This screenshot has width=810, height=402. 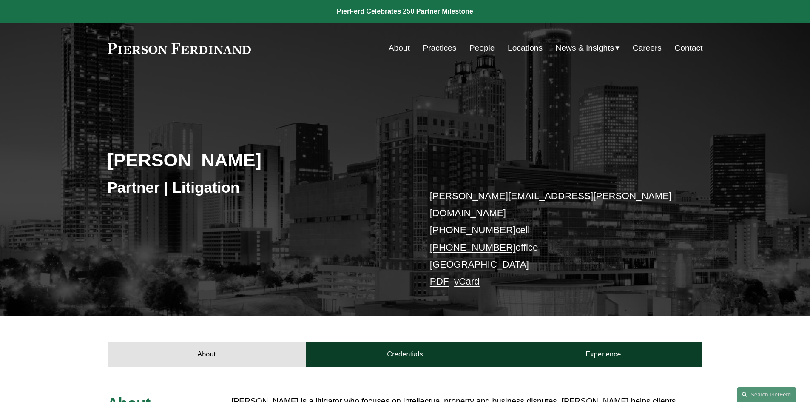 I want to click on a: Careers, so click(x=647, y=48).